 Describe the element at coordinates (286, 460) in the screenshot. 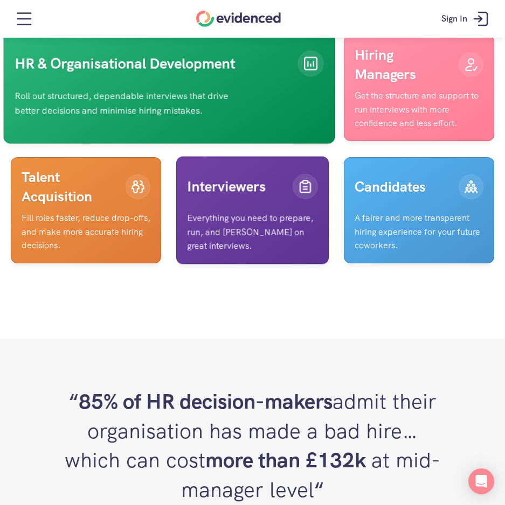

I see `span: more than £132k` at that location.